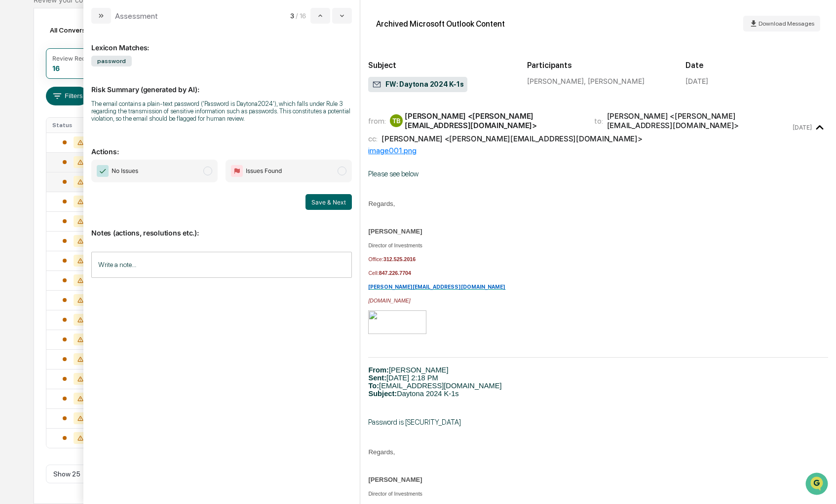 This screenshot has width=836, height=504. I want to click on span: Cell:, so click(389, 273).